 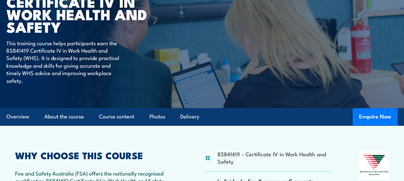 I want to click on a: Overview, so click(x=18, y=117).